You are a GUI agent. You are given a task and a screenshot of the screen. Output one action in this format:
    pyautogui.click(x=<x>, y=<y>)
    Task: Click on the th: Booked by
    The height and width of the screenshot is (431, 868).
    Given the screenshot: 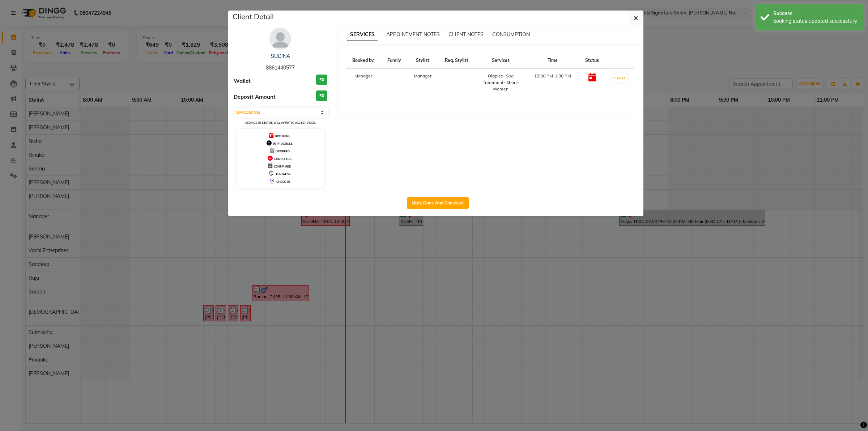 What is the action you would take?
    pyautogui.click(x=363, y=61)
    